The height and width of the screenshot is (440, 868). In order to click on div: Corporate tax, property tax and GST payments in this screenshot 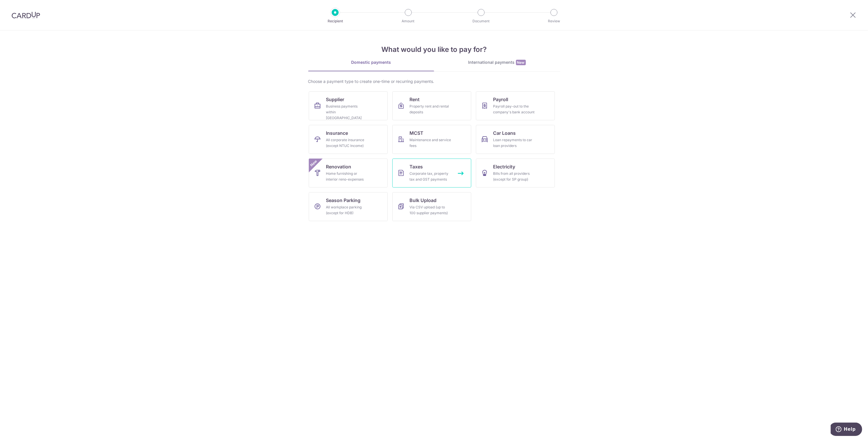, I will do `click(431, 177)`.